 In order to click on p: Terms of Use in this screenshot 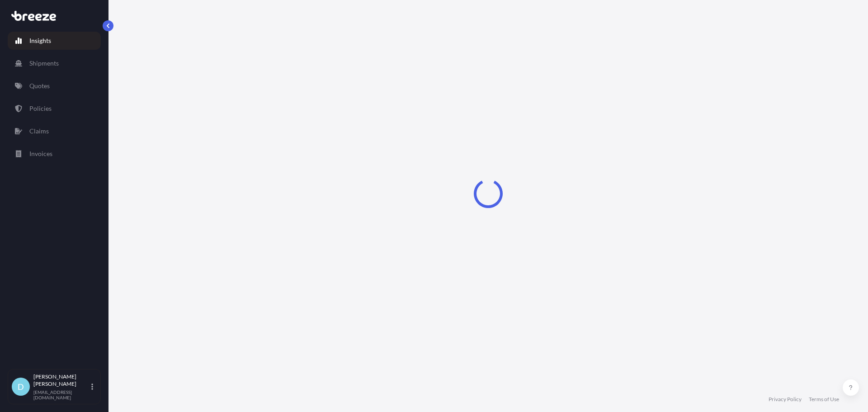, I will do `click(824, 399)`.